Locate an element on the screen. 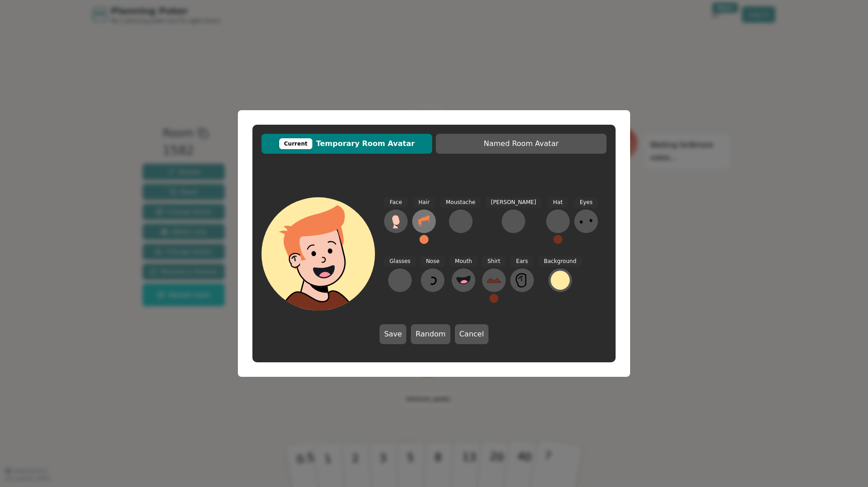  div: Current is located at coordinates (296, 144).